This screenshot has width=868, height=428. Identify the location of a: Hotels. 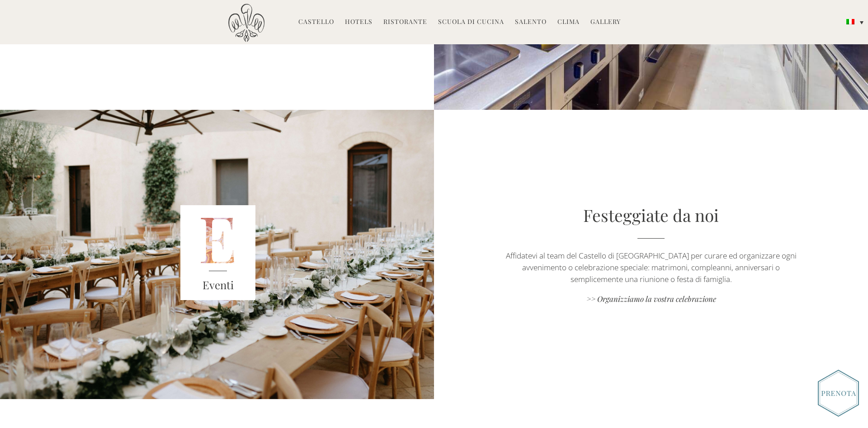
(359, 22).